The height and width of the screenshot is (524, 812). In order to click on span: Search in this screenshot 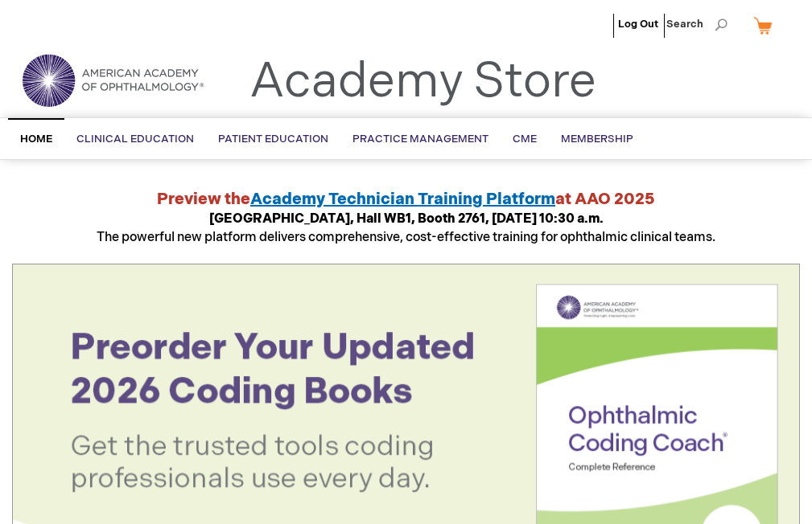, I will do `click(697, 25)`.